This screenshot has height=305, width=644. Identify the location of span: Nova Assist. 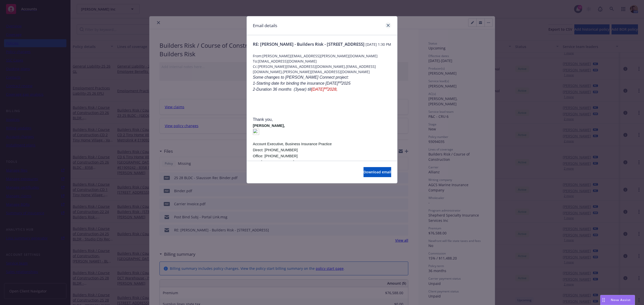
(621, 300).